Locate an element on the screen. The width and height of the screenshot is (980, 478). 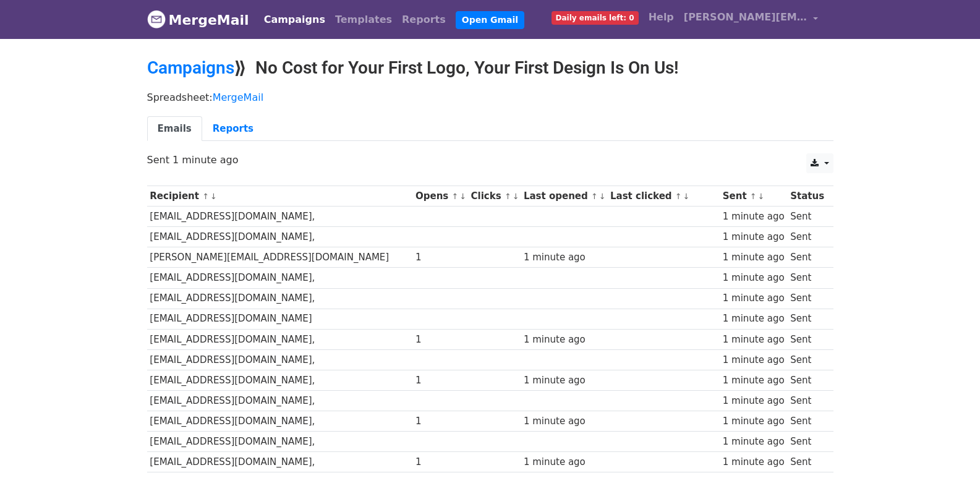
span: Daily emails left: 0 is located at coordinates (595, 18).